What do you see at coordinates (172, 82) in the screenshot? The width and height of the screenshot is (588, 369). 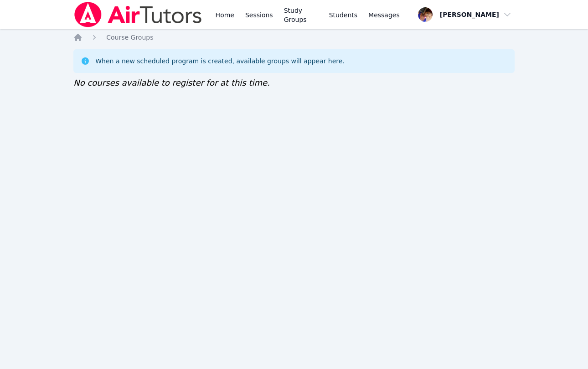 I see `span: No courses available to register for at this time.` at bounding box center [172, 82].